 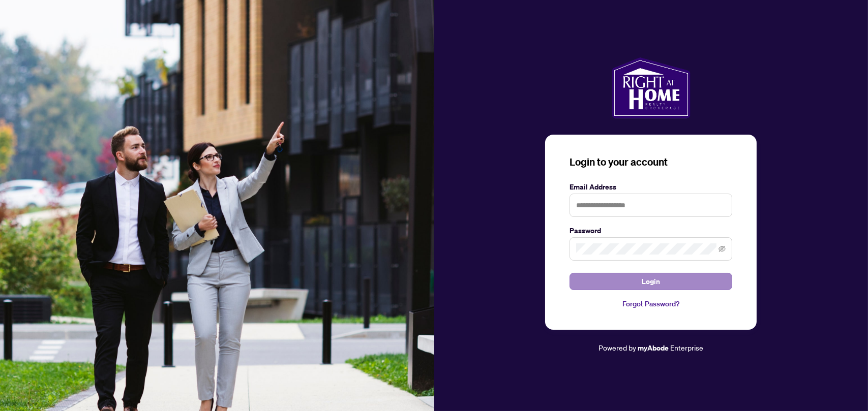 I want to click on span: eye-invisible, so click(x=722, y=249).